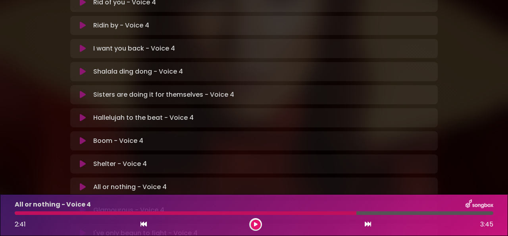  Describe the element at coordinates (118, 141) in the screenshot. I see `p: Boom - Voice 4` at that location.